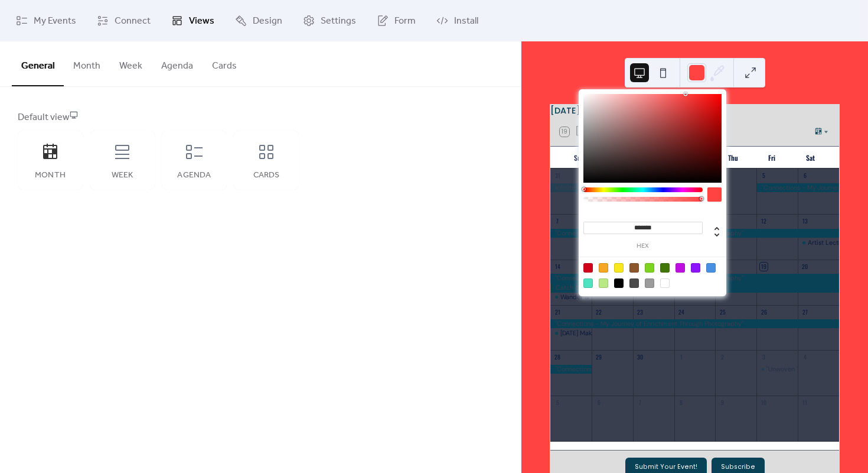 This screenshot has width=868, height=473. What do you see at coordinates (396, 21) in the screenshot?
I see `a: Form` at bounding box center [396, 21].